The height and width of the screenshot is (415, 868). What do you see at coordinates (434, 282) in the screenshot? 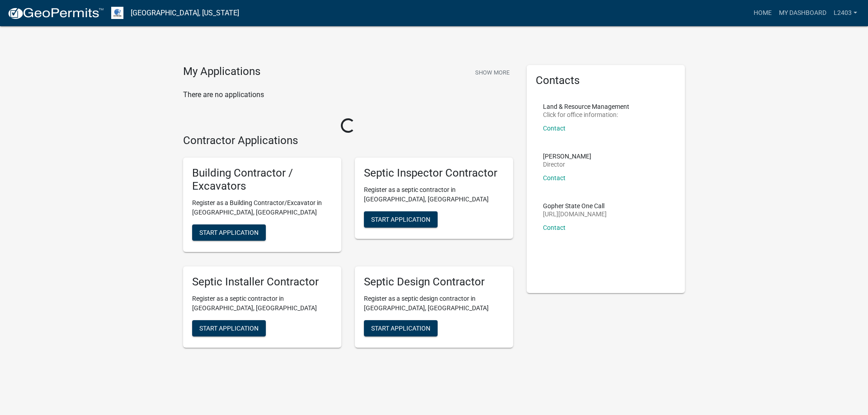
I see `h5: Septic Design Contractor` at bounding box center [434, 282].